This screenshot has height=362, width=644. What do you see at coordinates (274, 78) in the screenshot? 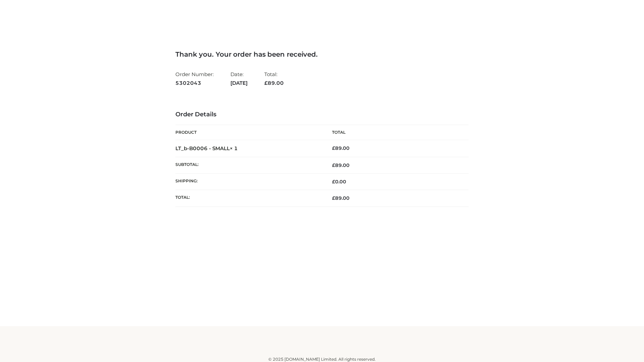
I see `li: Total:` at bounding box center [274, 78].